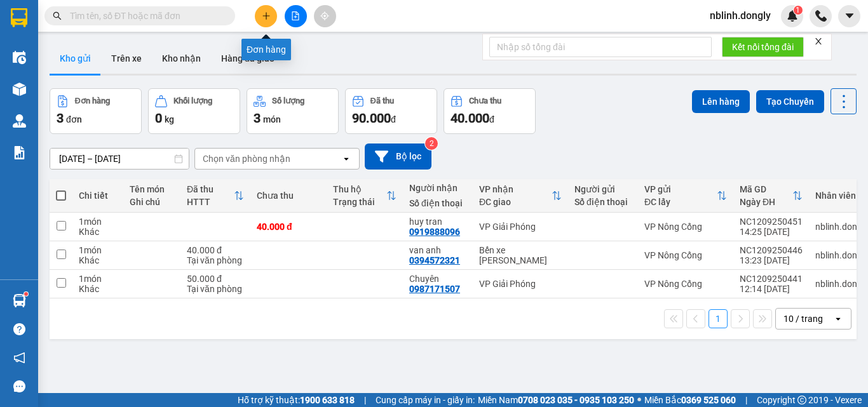 This screenshot has height=407, width=868. What do you see at coordinates (397, 156) in the screenshot?
I see `button: Bộ lọc` at bounding box center [397, 156].